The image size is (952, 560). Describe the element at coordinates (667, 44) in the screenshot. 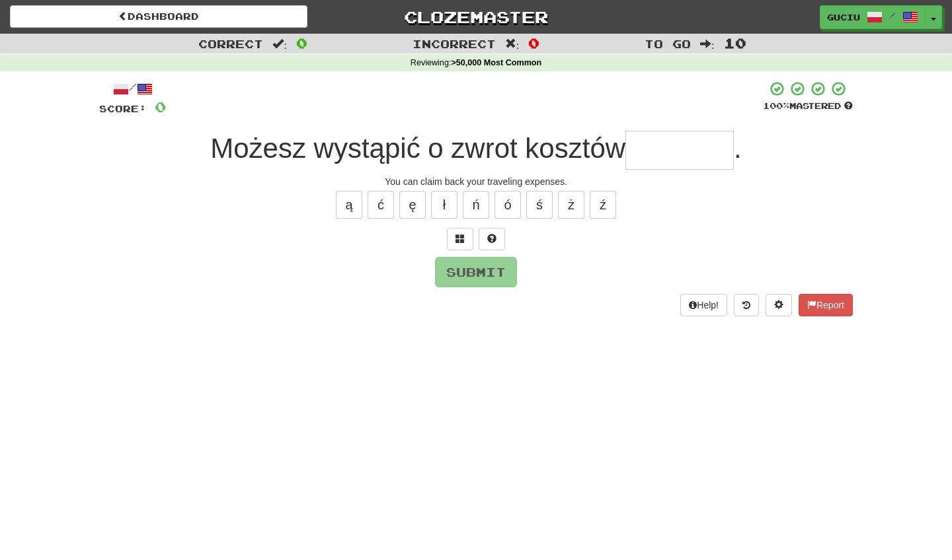

I see `span: To go` at that location.